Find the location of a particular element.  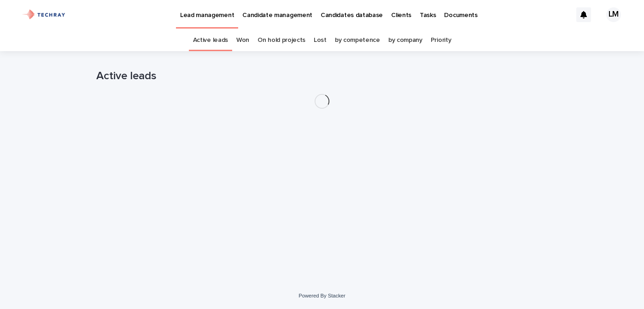

h1: Active leads is located at coordinates (322, 76).